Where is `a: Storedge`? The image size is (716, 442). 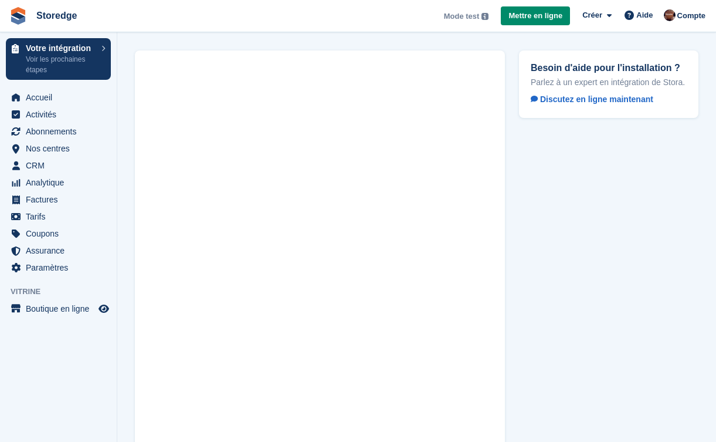
a: Storedge is located at coordinates (56, 15).